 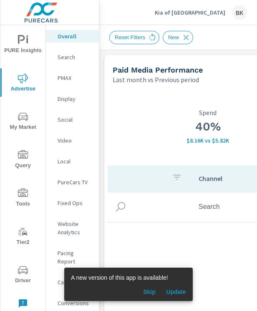 What do you see at coordinates (72, 228) in the screenshot?
I see `div: Website Analytics` at bounding box center [72, 228].